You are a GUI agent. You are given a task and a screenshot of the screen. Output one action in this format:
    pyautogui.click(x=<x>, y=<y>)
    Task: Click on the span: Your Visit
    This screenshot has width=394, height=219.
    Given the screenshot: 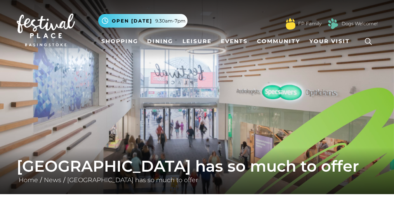 What is the action you would take?
    pyautogui.click(x=330, y=41)
    